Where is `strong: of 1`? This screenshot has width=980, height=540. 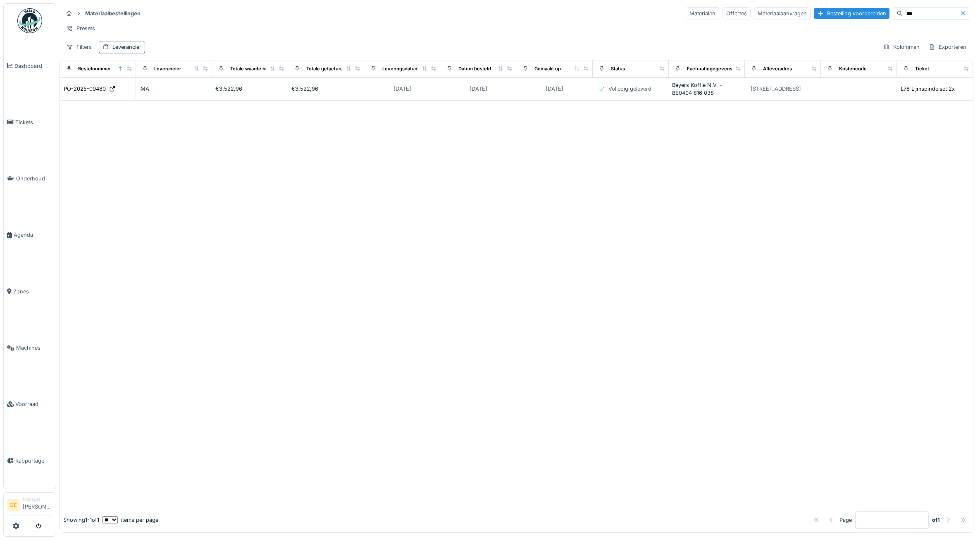
strong: of 1 is located at coordinates (936, 520).